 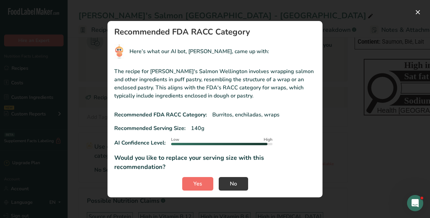 What do you see at coordinates (140, 143) in the screenshot?
I see `p: AI Confidence Level:` at bounding box center [140, 143].